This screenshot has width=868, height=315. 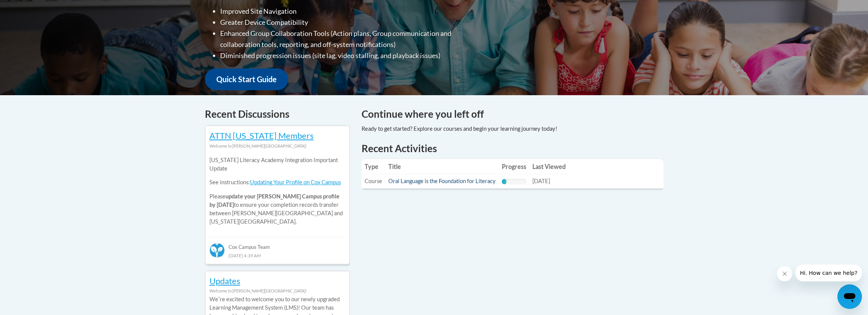 I want to click on h4: Continue where you left off, so click(x=512, y=114).